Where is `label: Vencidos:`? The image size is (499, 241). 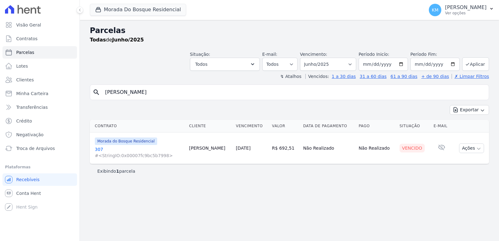
label: Vencidos: is located at coordinates (317, 76).